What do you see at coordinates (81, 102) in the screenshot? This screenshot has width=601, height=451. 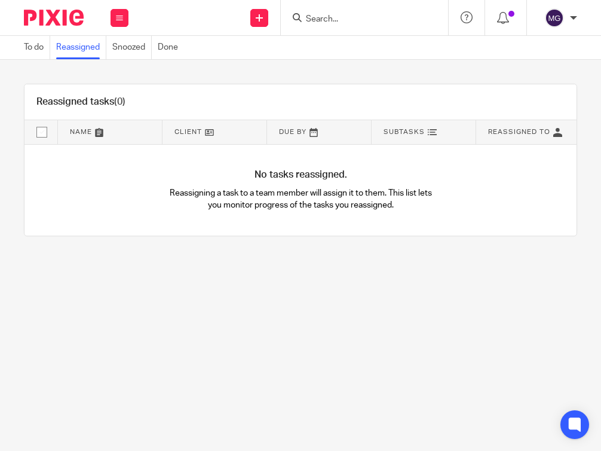 I see `h1: Reassigned tasks` at bounding box center [81, 102].